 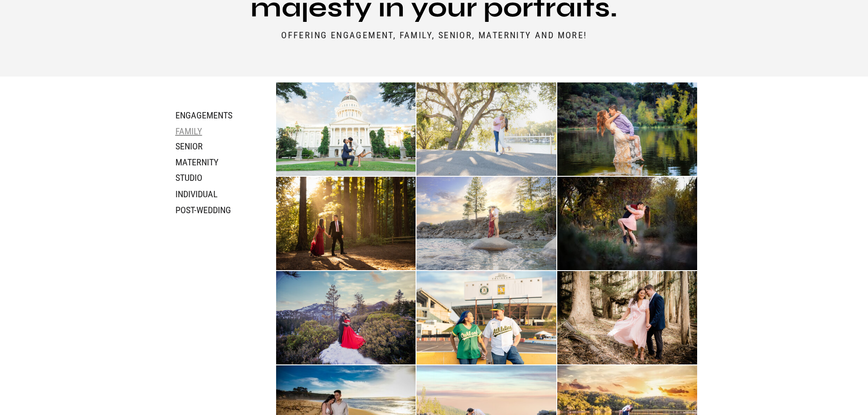 I want to click on h3: post-wedding, so click(x=223, y=211).